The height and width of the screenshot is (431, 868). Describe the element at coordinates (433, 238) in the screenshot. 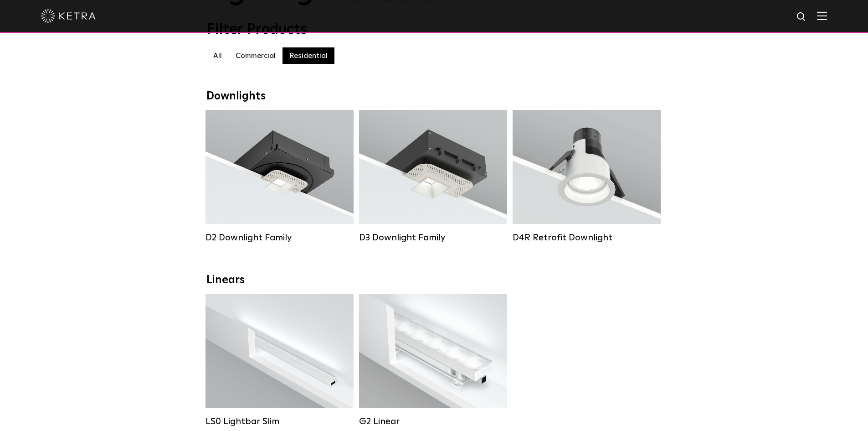

I see `div: D3 Downlight Family` at that location.